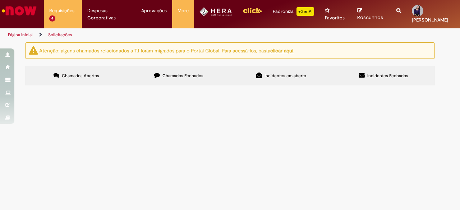 Image resolution: width=460 pixels, height=210 pixels. I want to click on span: Despesas Corporativas, so click(109, 14).